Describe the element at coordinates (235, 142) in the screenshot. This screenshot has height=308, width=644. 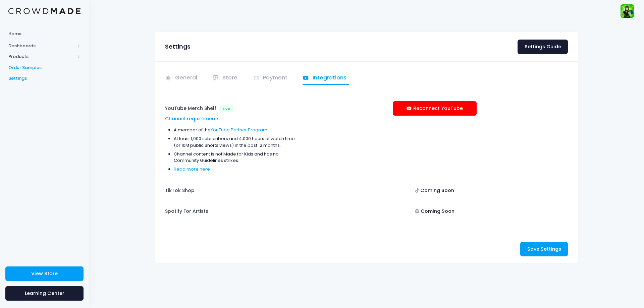
I see `li: At least 1,000 subscribers and 4,000 hours of watch time (or 10M public Shorts views) in the past...` at that location.